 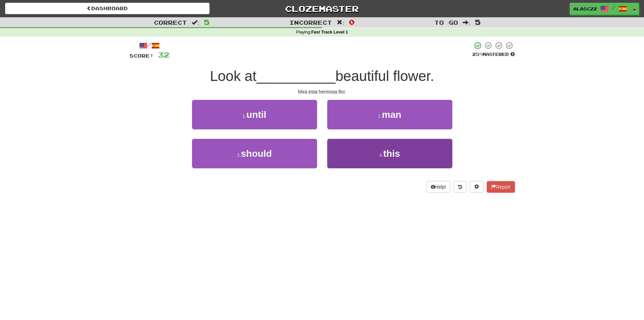 What do you see at coordinates (390, 153) in the screenshot?
I see `button: 4.this` at bounding box center [390, 153].